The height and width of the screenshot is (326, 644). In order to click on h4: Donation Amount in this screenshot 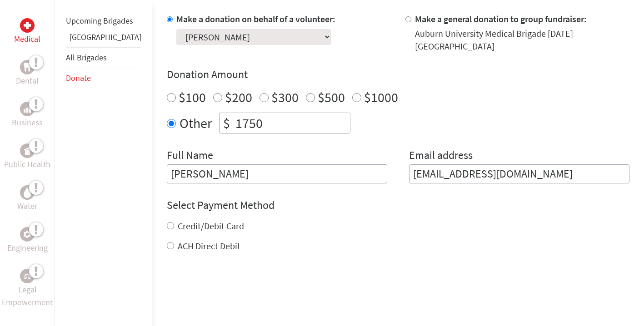, I will do `click(399, 75)`.